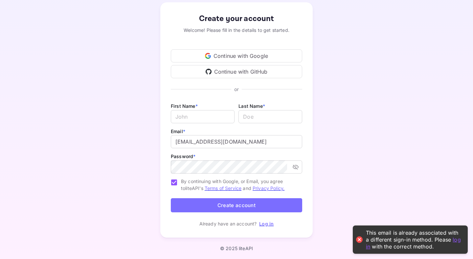 This screenshot has height=259, width=473. What do you see at coordinates (237, 72) in the screenshot?
I see `div: Continue with GitHub` at bounding box center [237, 72].